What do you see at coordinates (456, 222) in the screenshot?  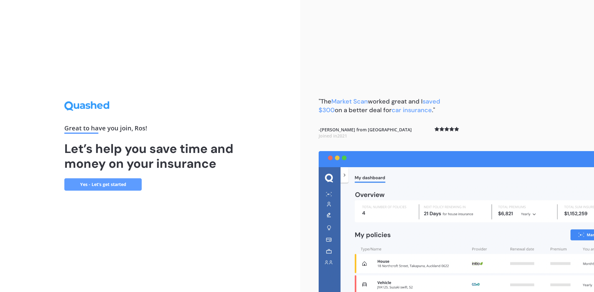 I see `img: dashboard.webp` at bounding box center [456, 222].